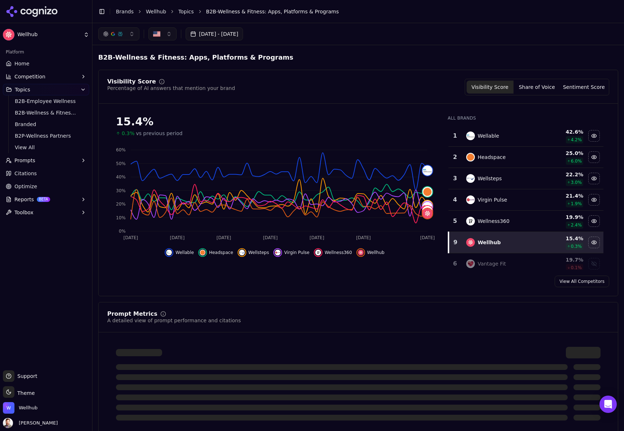  What do you see at coordinates (46, 136) in the screenshot?
I see `a: B2P-Wellness Partners` at bounding box center [46, 136].